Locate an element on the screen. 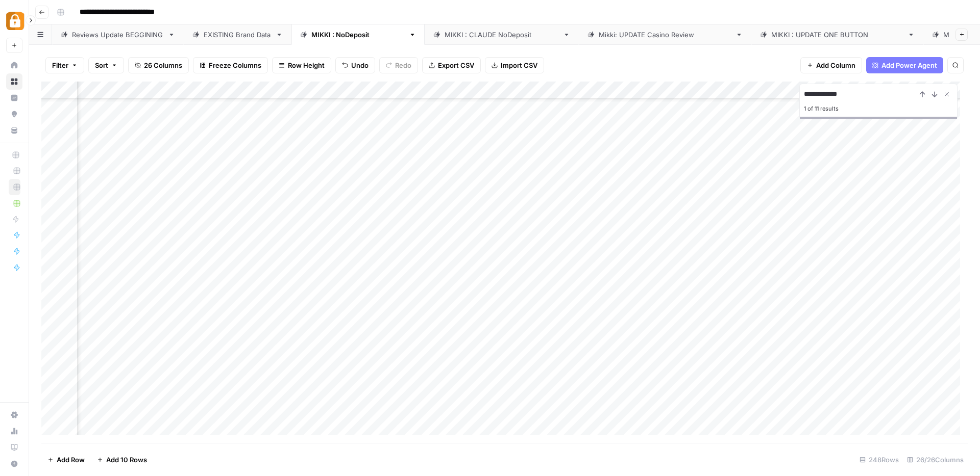 The width and height of the screenshot is (980, 476). button: Filter is located at coordinates (65, 65).